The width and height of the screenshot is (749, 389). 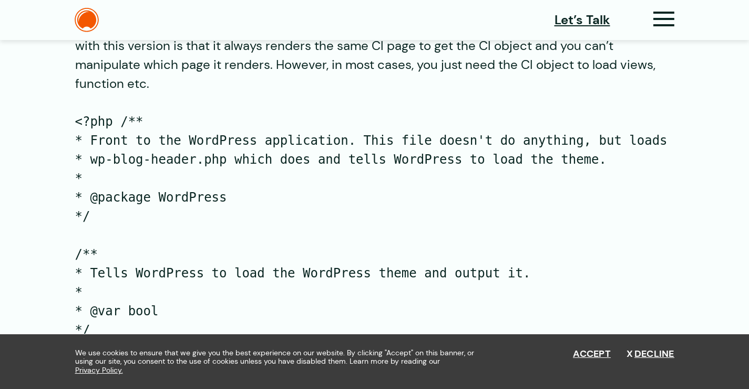 What do you see at coordinates (592, 354) in the screenshot?
I see `button: Accept` at bounding box center [592, 354].